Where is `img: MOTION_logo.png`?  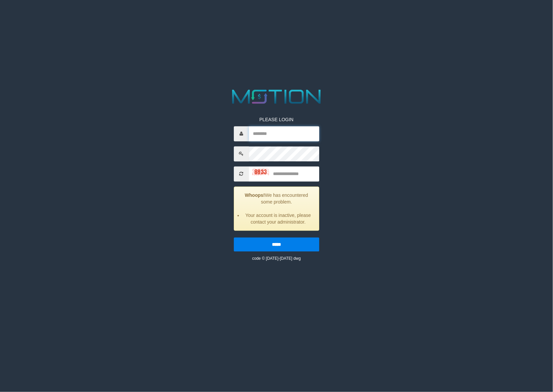
img: MOTION_logo.png is located at coordinates (276, 97).